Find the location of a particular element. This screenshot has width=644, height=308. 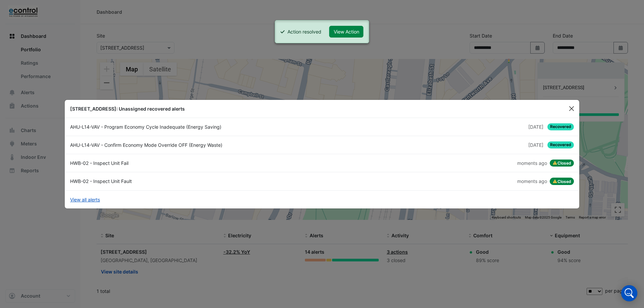

button: Close is located at coordinates (571, 109).